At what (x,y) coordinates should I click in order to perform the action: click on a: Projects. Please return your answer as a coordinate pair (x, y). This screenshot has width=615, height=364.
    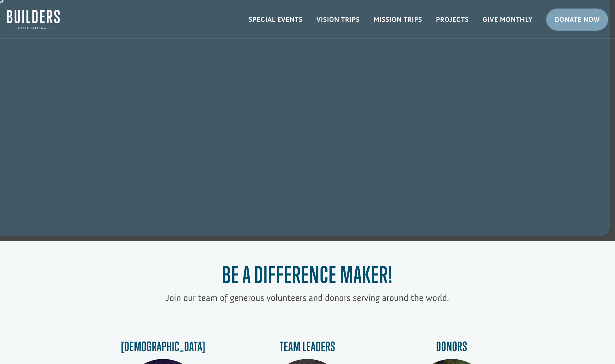
    Looking at the image, I should click on (452, 20).